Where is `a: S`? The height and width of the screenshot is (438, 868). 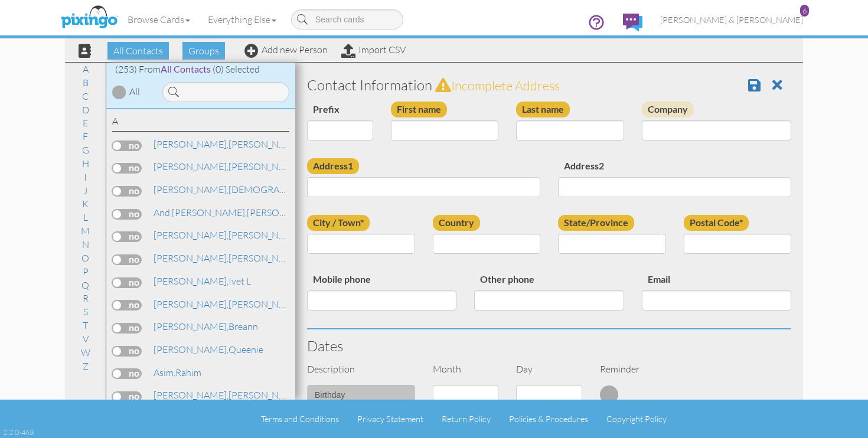
a: S is located at coordinates (86, 311).